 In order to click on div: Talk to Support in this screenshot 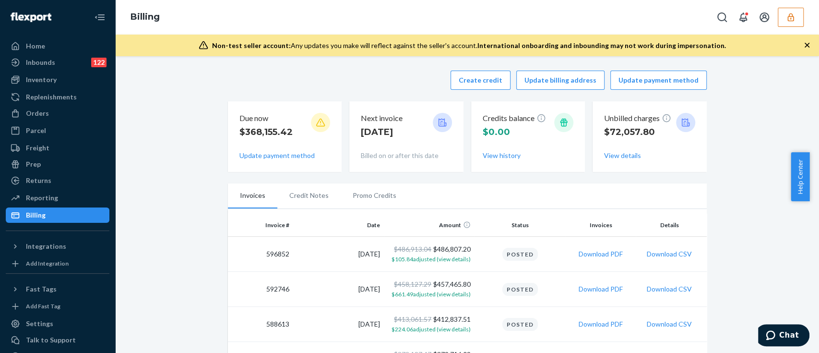, I will do `click(51, 340)`.